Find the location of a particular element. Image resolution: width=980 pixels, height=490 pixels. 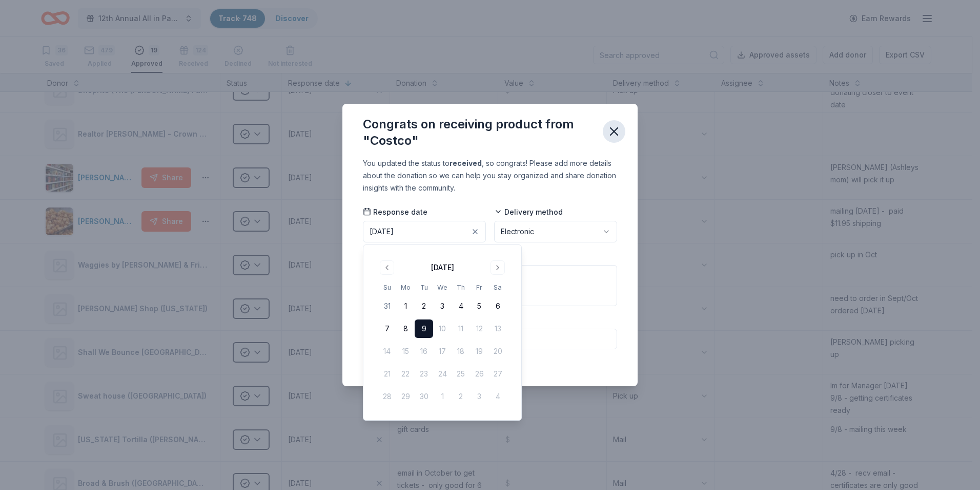

button: 4 is located at coordinates (461, 306).